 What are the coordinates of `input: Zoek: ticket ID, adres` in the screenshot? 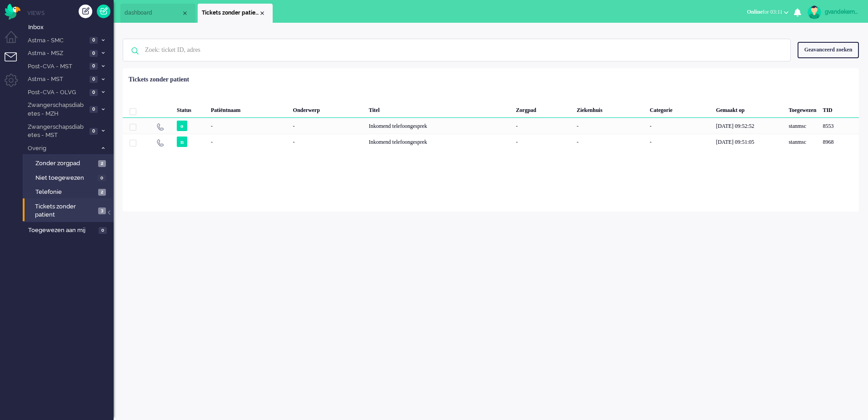 It's located at (458, 50).